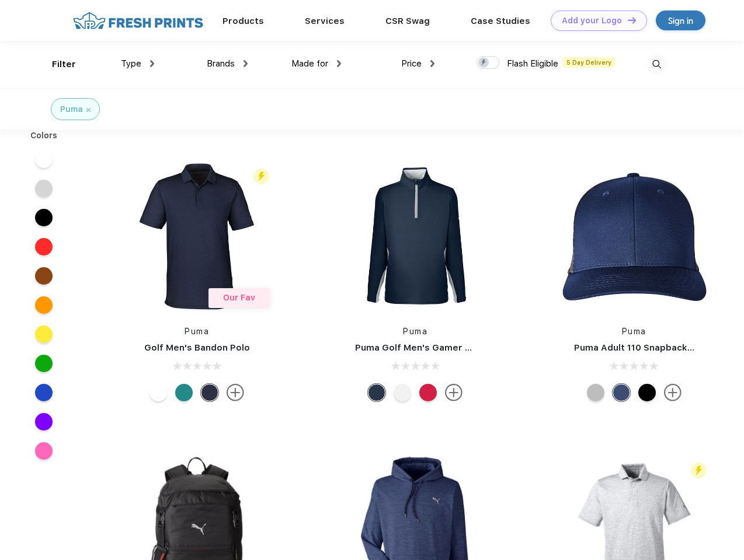 This screenshot has height=560, width=744. What do you see at coordinates (621, 393) in the screenshot?
I see `div: Peacoat Qut Shd` at bounding box center [621, 393].